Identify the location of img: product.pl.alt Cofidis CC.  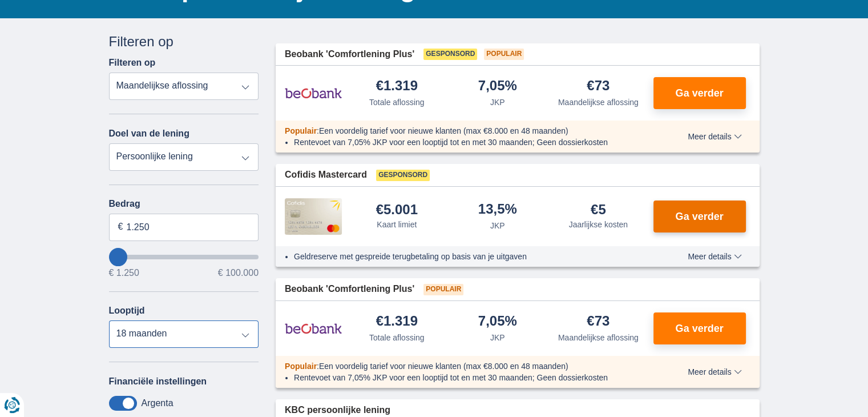
(314, 217).